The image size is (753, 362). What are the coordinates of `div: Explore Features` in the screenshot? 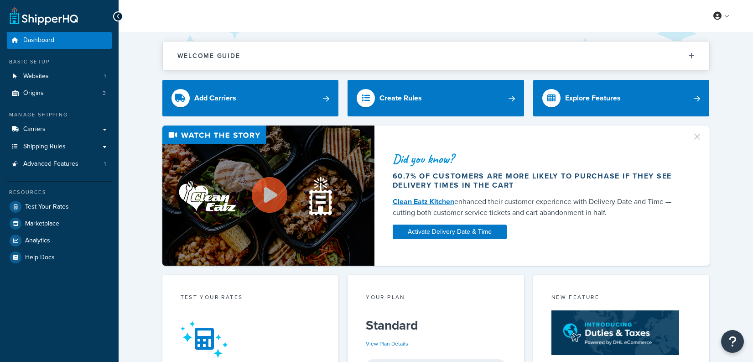 It's located at (593, 98).